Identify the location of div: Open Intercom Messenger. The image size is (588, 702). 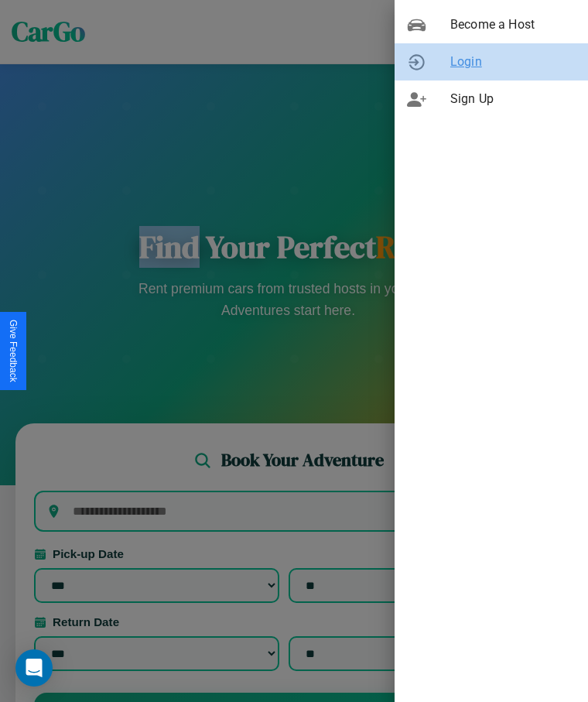
(34, 668).